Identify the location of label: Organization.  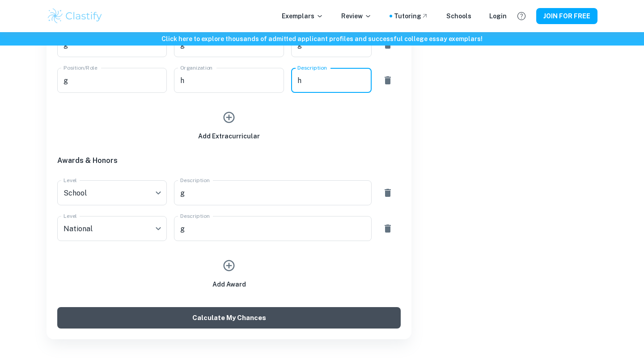
(196, 68).